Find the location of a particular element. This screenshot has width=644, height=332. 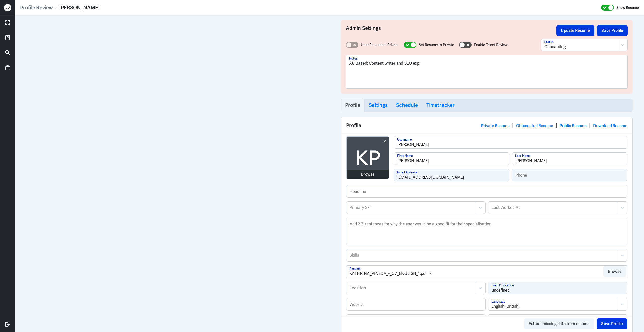

label: Enable Talent Review is located at coordinates (490, 45).